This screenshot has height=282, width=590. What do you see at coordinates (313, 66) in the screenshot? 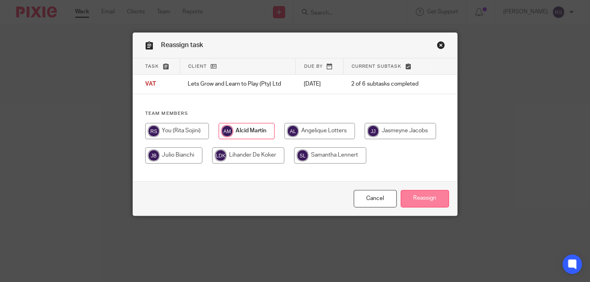
I see `span: Due by` at bounding box center [313, 66].